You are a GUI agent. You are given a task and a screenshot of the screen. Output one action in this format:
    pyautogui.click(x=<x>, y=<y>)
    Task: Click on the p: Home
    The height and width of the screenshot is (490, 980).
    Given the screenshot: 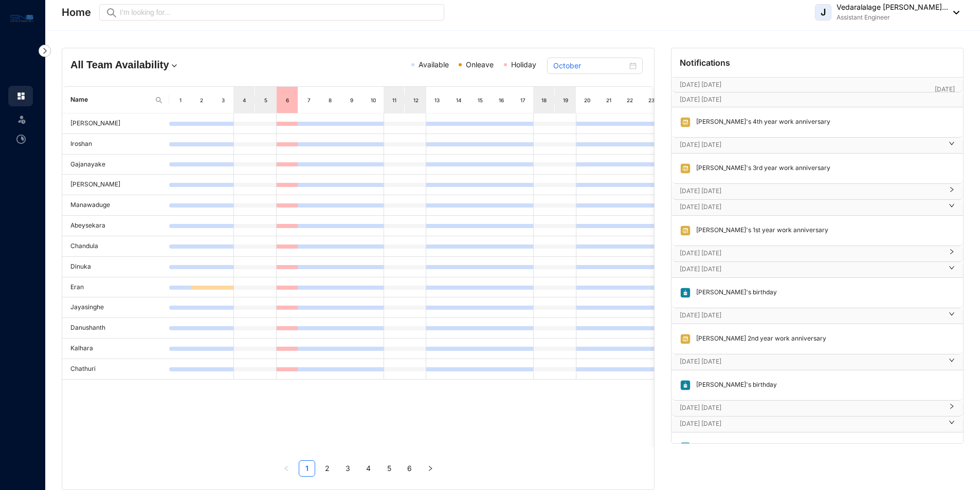 What is the action you would take?
    pyautogui.click(x=76, y=12)
    